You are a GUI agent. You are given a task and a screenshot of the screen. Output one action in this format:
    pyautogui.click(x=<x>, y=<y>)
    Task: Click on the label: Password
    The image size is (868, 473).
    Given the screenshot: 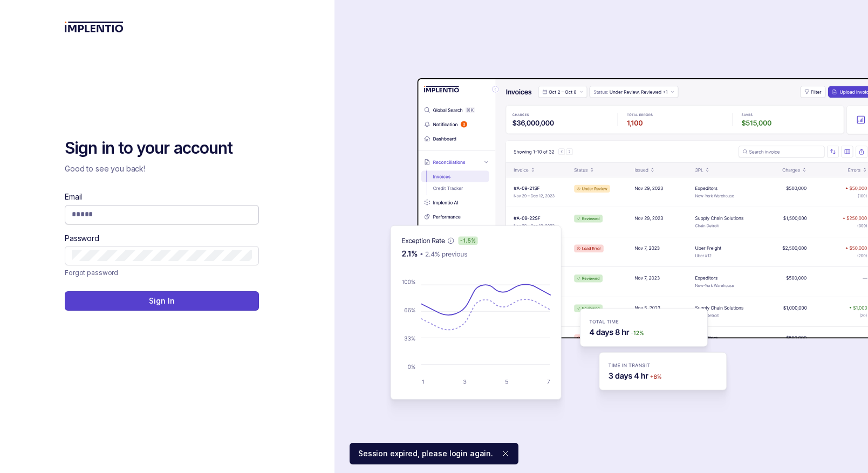 What is the action you would take?
    pyautogui.click(x=82, y=238)
    